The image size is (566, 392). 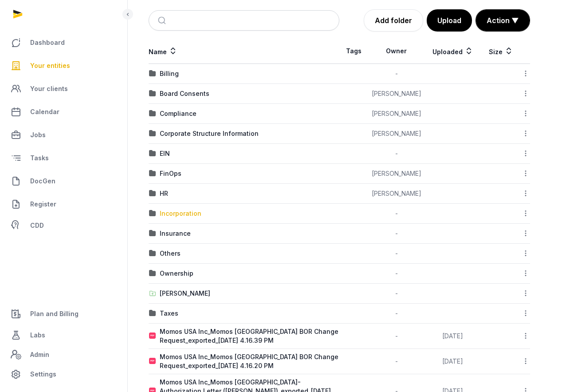 I want to click on a: Register, so click(x=64, y=204).